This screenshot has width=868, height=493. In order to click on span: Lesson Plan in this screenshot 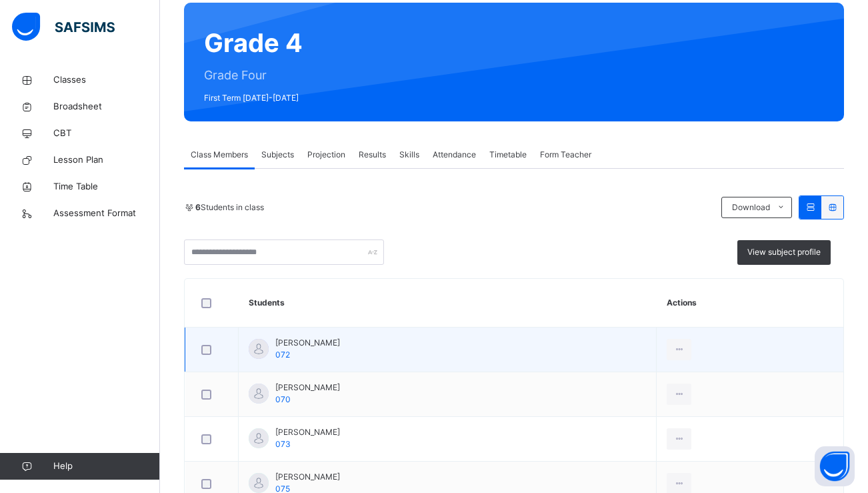, I will do `click(107, 160)`.